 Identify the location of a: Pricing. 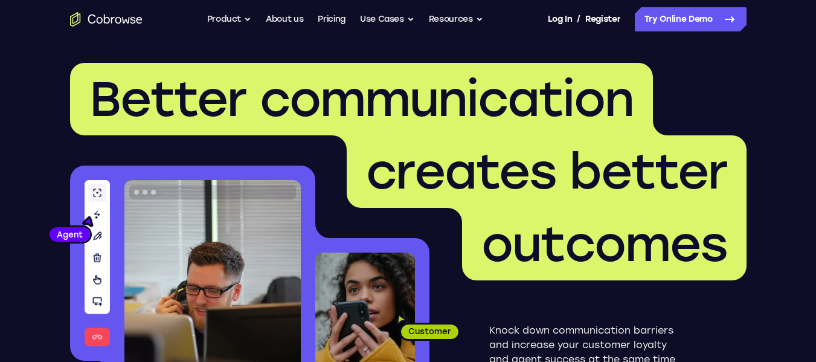
(332, 19).